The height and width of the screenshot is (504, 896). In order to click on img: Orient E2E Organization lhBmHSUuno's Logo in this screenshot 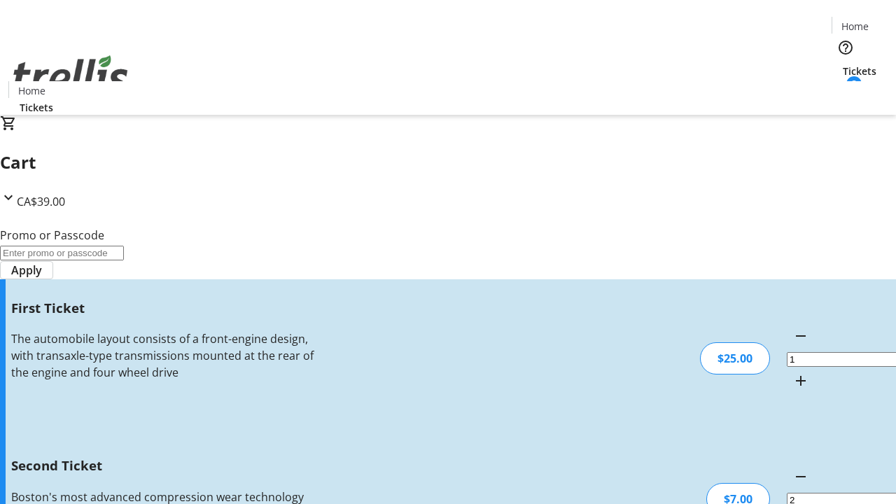, I will do `click(71, 75)`.